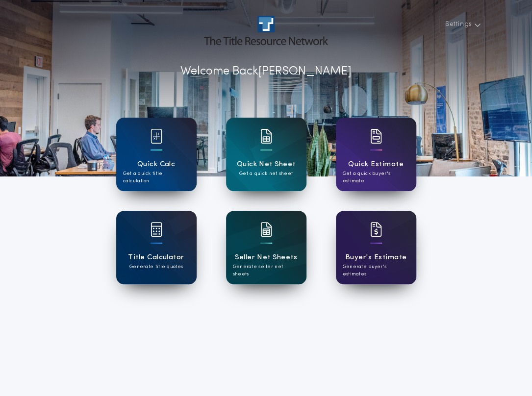 This screenshot has height=396, width=532. What do you see at coordinates (157, 178) in the screenshot?
I see `p: Get a quick title calculation` at bounding box center [157, 178].